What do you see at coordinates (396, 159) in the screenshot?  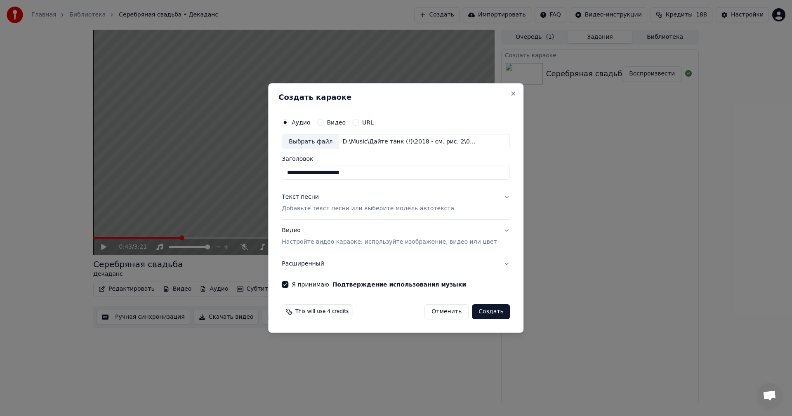 I see `label: Заголовок` at bounding box center [396, 159].